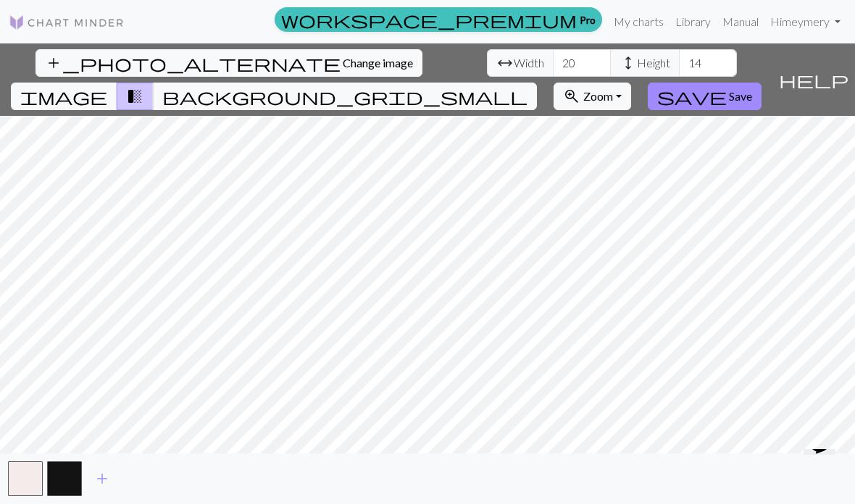  I want to click on span: Width, so click(529, 63).